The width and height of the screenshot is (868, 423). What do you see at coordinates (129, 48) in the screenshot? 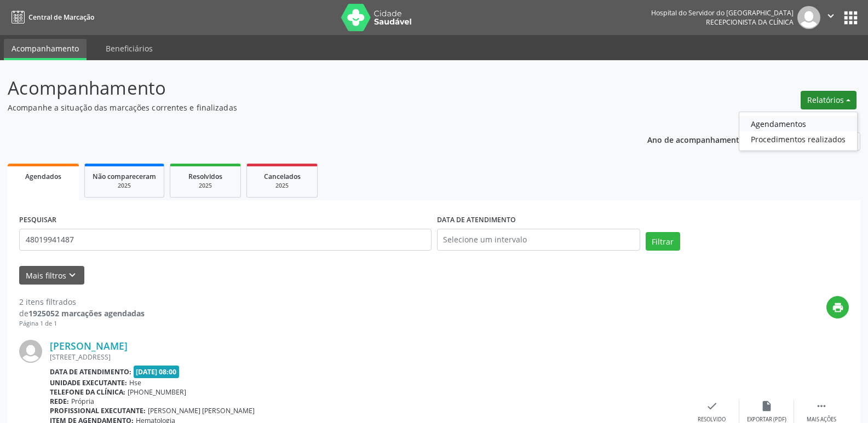
I see `a: Beneficiários` at bounding box center [129, 48].